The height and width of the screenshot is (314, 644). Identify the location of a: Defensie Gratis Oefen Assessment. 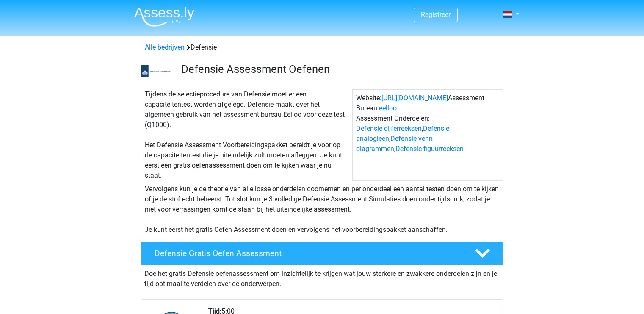
(322, 254).